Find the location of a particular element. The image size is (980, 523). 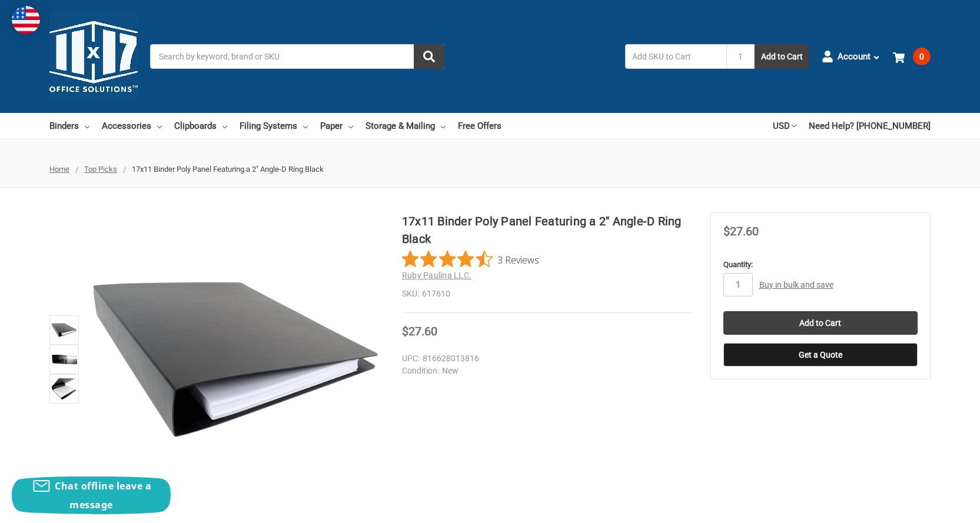

a: Top Picks is located at coordinates (100, 169).